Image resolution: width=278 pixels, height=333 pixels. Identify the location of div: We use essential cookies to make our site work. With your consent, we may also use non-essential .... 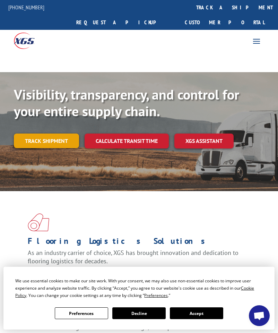
(139, 288).